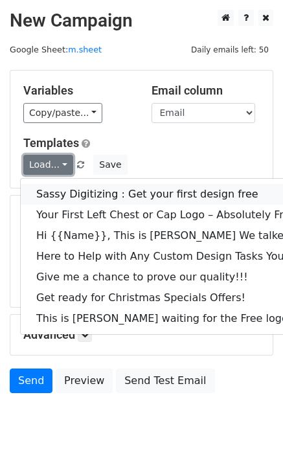 The image size is (283, 454). What do you see at coordinates (78, 91) in the screenshot?
I see `h5: Variables` at bounding box center [78, 91].